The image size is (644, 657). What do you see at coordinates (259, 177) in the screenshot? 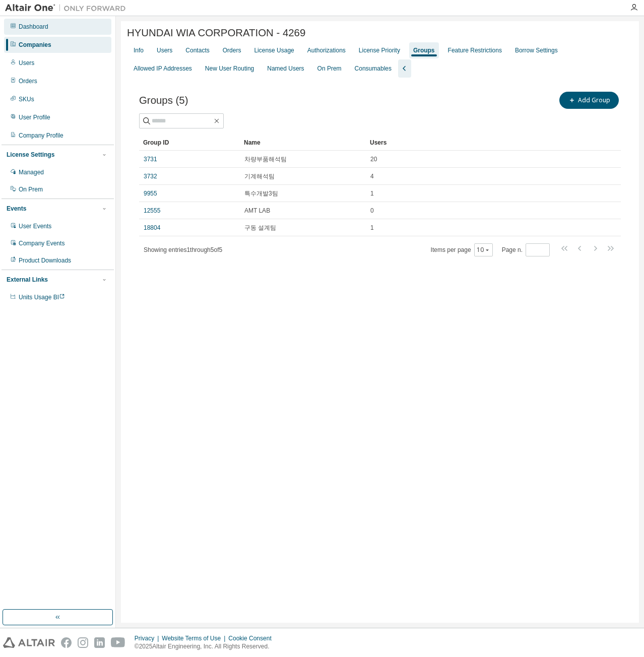
I see `span: 기계해석팀` at bounding box center [259, 177].